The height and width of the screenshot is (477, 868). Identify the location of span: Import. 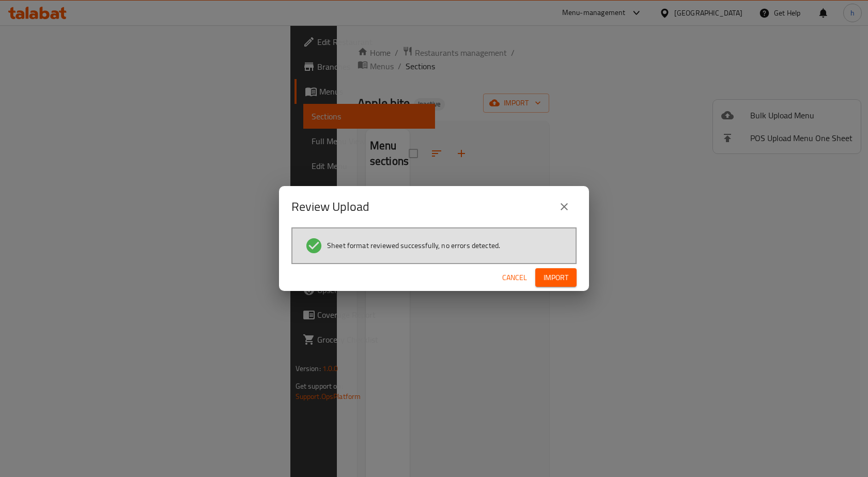
(556, 278).